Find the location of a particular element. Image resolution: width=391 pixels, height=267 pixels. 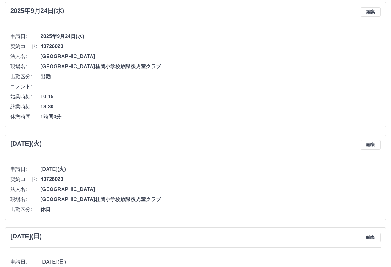

span: 始業時刻: is located at coordinates (25, 97).